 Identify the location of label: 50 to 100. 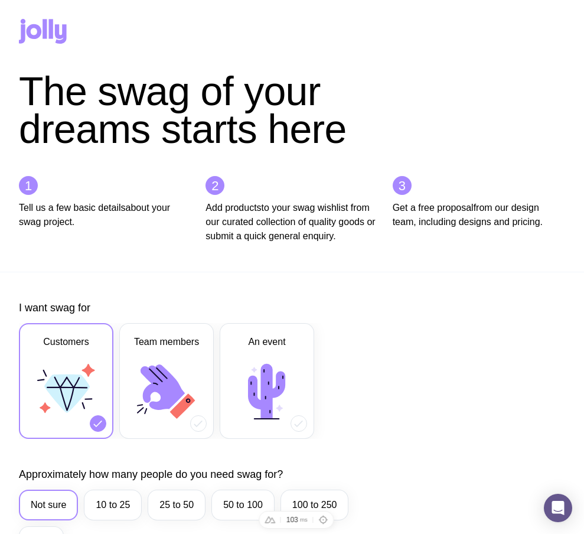
(243, 505).